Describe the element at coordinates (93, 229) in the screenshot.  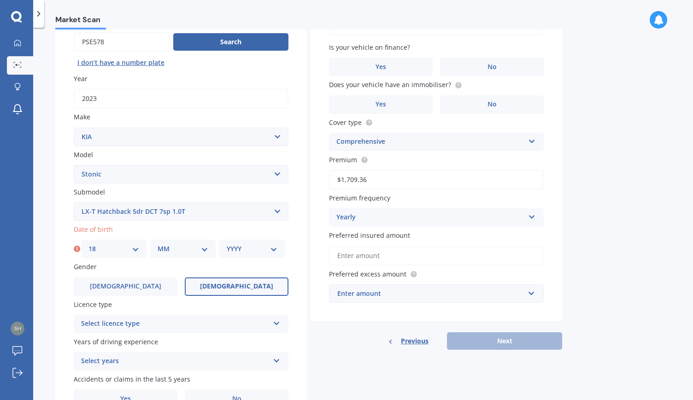
I see `span: Date of birth` at that location.